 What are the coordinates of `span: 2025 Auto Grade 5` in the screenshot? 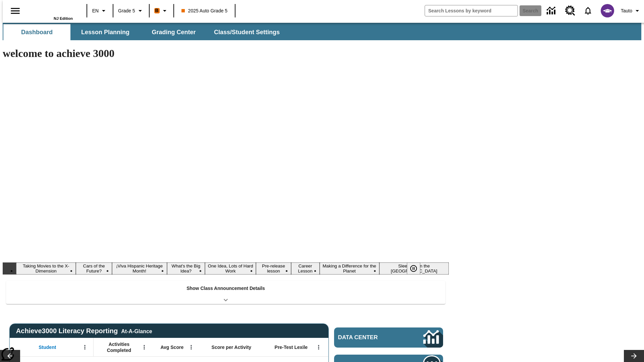 It's located at (204, 11).